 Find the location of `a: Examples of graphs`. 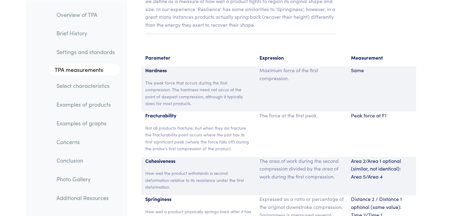

a: Examples of graphs is located at coordinates (86, 123).